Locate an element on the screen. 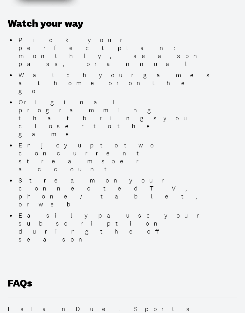 Image resolution: width=245 pixels, height=313 pixels. li: Enjoy up to two concurrent streams per account is located at coordinates (116, 158).